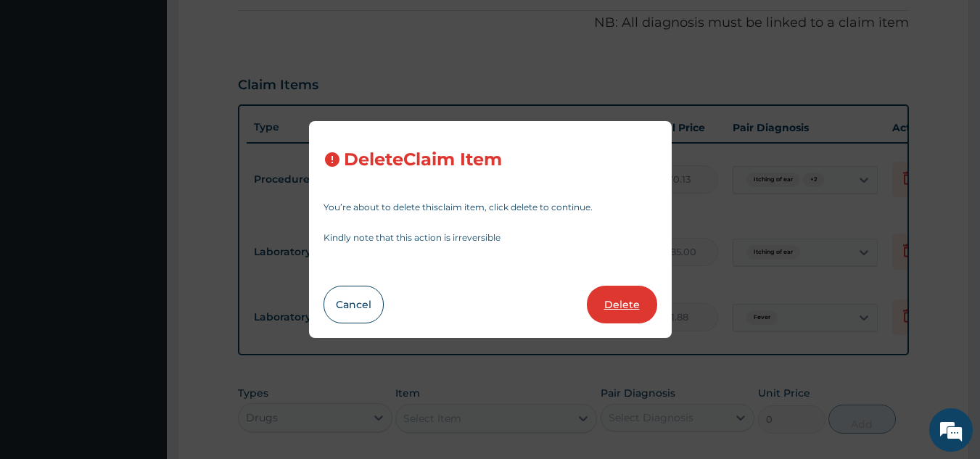  I want to click on button: Cancel, so click(353, 305).